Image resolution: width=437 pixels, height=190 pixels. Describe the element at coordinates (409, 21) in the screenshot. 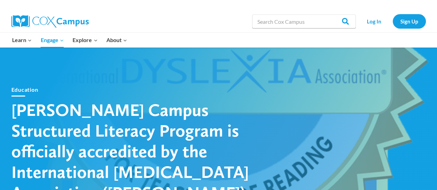

I see `a: Sign Up` at that location.